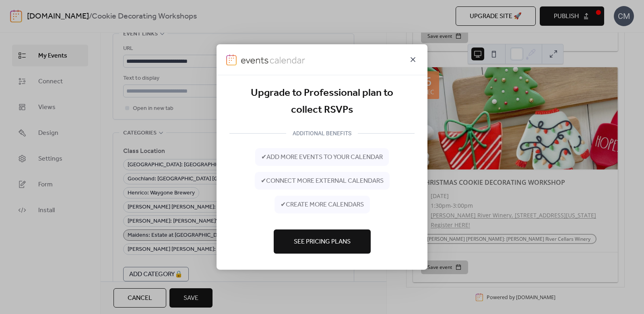  What do you see at coordinates (322, 101) in the screenshot?
I see `div: Upgrade to Professional plan to collect RSVPs` at bounding box center [322, 101].